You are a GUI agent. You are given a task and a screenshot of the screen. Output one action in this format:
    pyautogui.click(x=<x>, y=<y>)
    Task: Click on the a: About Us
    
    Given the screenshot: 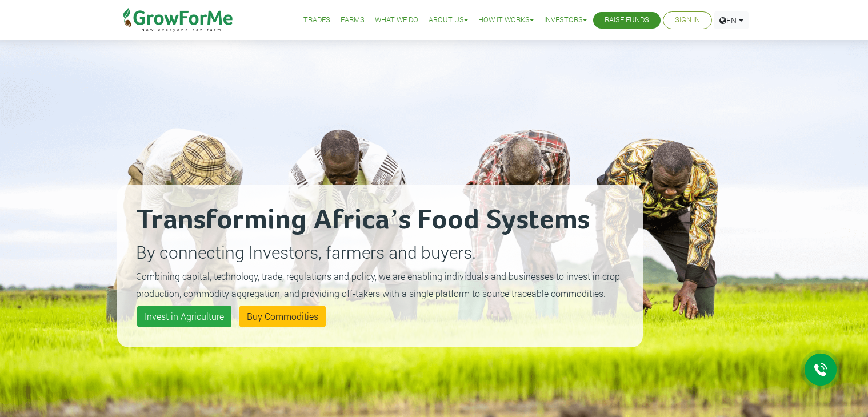 What is the action you would take?
    pyautogui.click(x=448, y=20)
    